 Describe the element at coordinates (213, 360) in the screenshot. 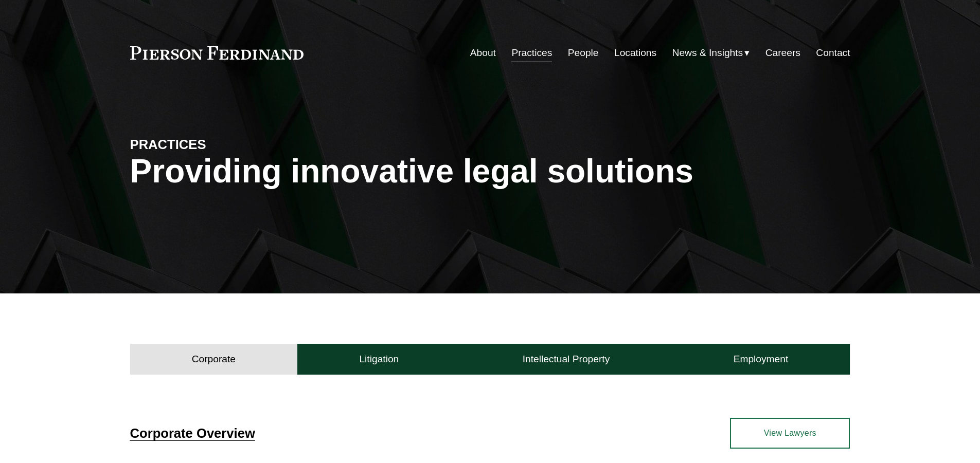

I see `h4: Corporate` at that location.